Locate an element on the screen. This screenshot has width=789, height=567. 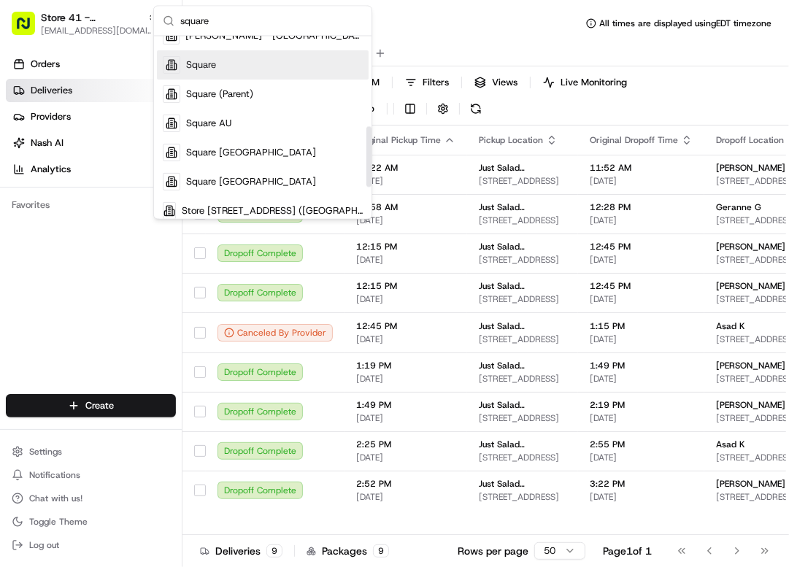
span: 2:19 PM is located at coordinates (641, 405).